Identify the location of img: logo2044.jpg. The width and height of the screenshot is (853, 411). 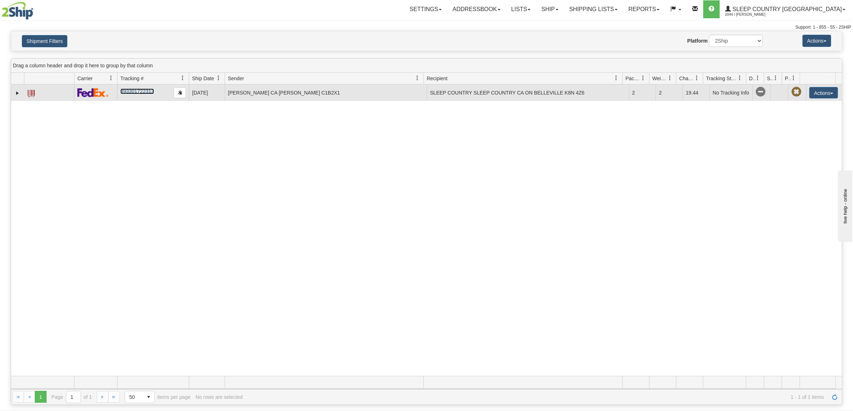
(18, 11).